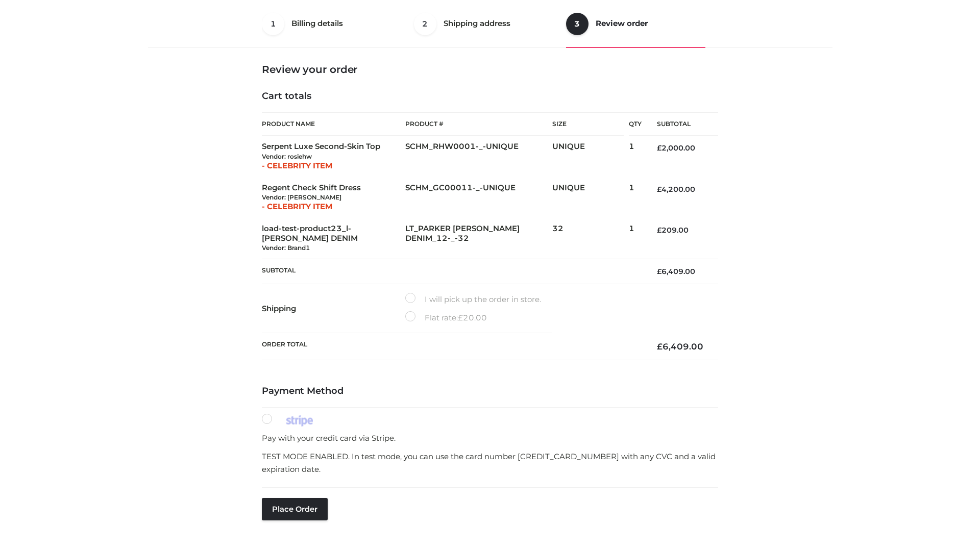  Describe the element at coordinates (287, 156) in the screenshot. I see `small: Vendor: rosiehw` at that location.